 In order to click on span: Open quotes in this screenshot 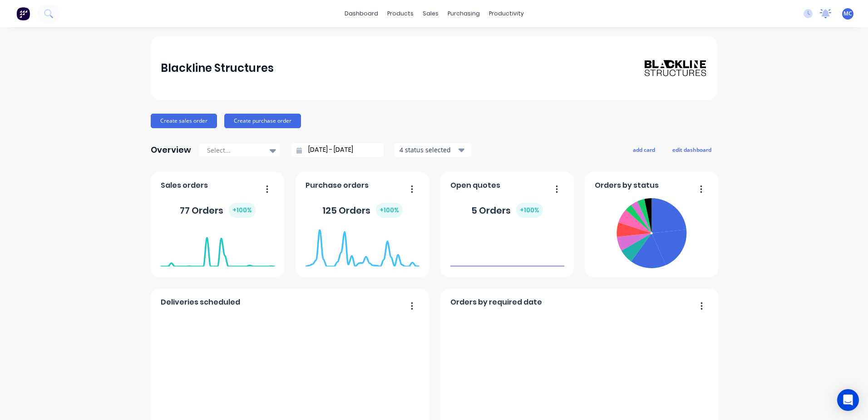, I will do `click(476, 185)`.